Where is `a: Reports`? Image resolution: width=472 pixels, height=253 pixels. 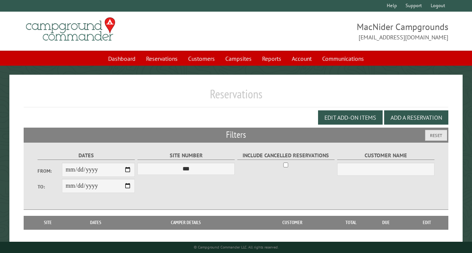 a: Reports is located at coordinates (272, 59).